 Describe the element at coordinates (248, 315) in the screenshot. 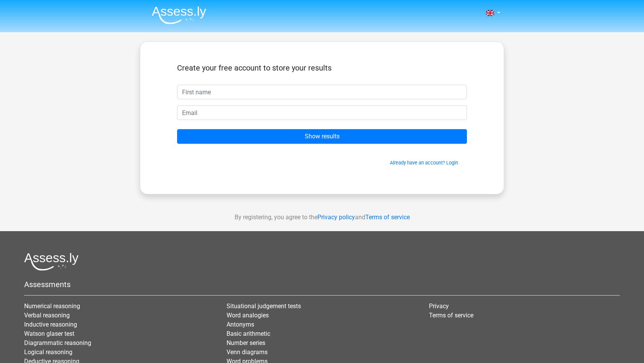

I see `a: Word analogies` at that location.